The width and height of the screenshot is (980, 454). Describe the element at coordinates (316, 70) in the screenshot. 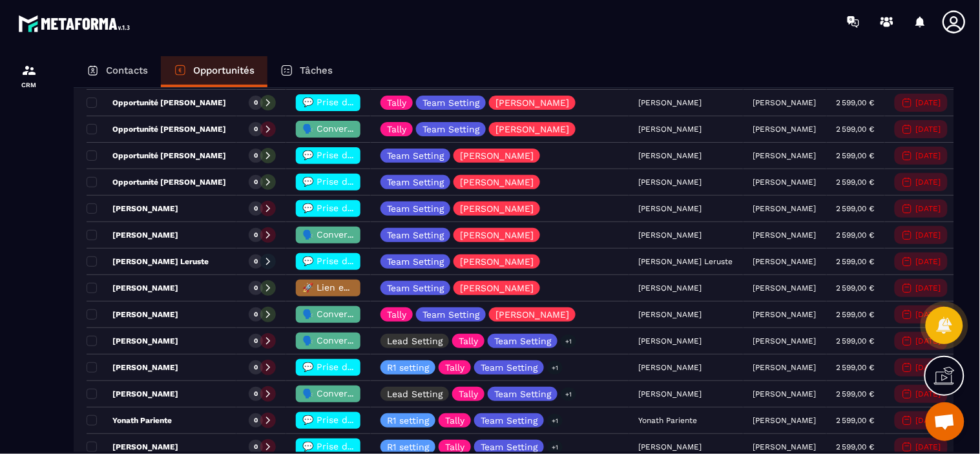

I see `p: Tâches` at that location.